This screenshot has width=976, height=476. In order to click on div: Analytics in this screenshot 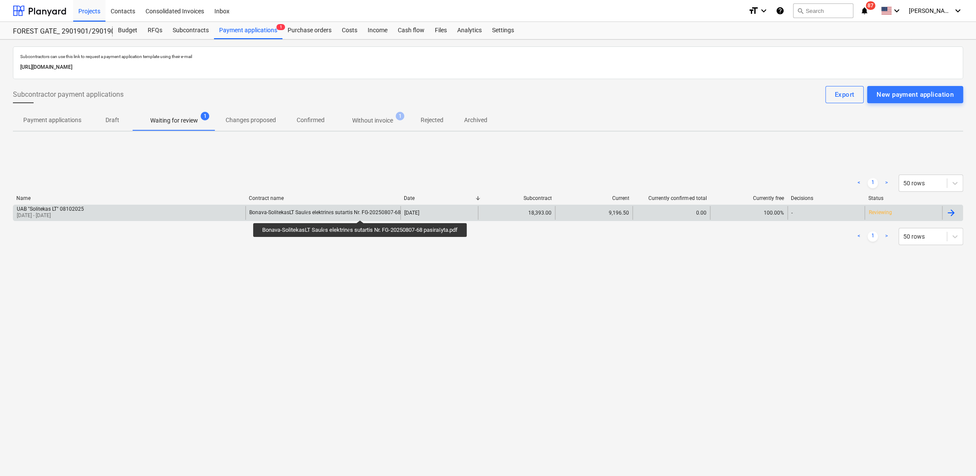, I will do `click(469, 31)`.